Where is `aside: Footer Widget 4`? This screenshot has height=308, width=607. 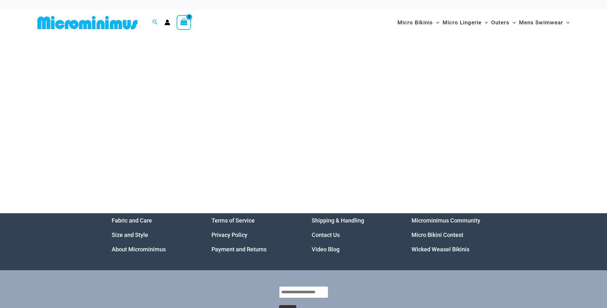
aside: Footer Widget 4 is located at coordinates (454, 235).